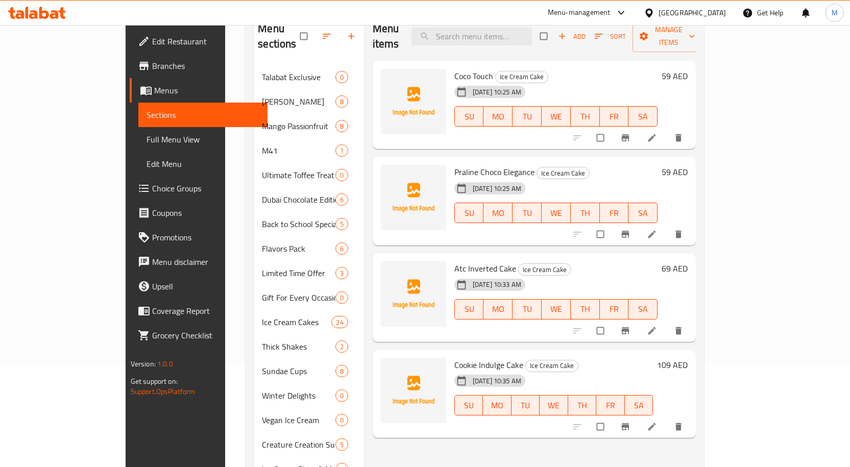 The image size is (850, 467). I want to click on span: Ice Cream Cakes, so click(296, 322).